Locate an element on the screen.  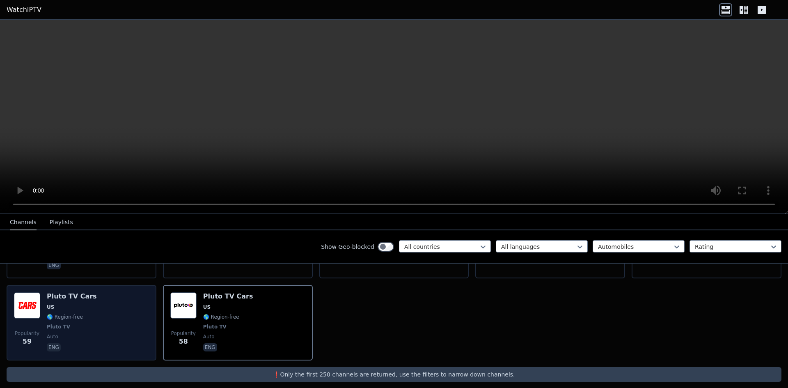
button: Channels is located at coordinates (23, 223).